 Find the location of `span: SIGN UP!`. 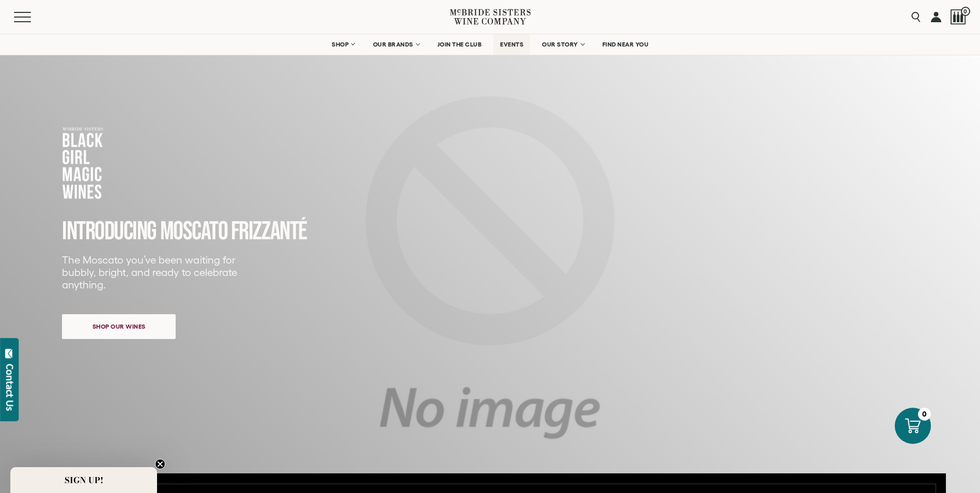

span: SIGN UP! is located at coordinates (83, 480).